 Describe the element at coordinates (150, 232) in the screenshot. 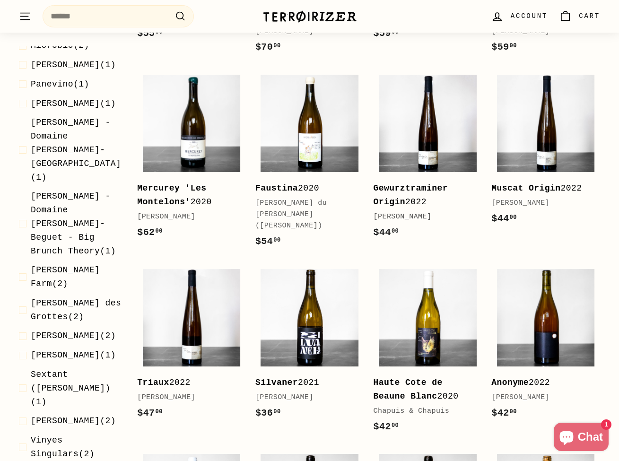

I see `span: $62` at that location.